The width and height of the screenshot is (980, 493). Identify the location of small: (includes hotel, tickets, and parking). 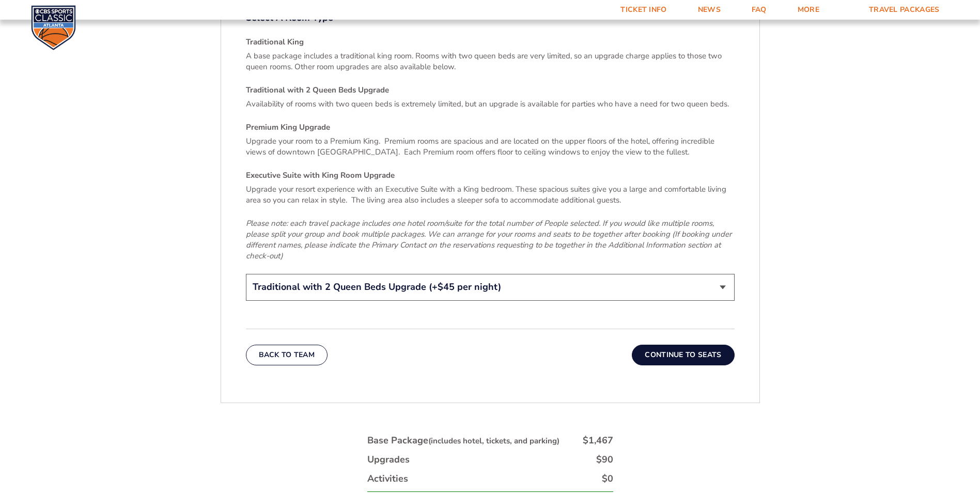
(494, 441).